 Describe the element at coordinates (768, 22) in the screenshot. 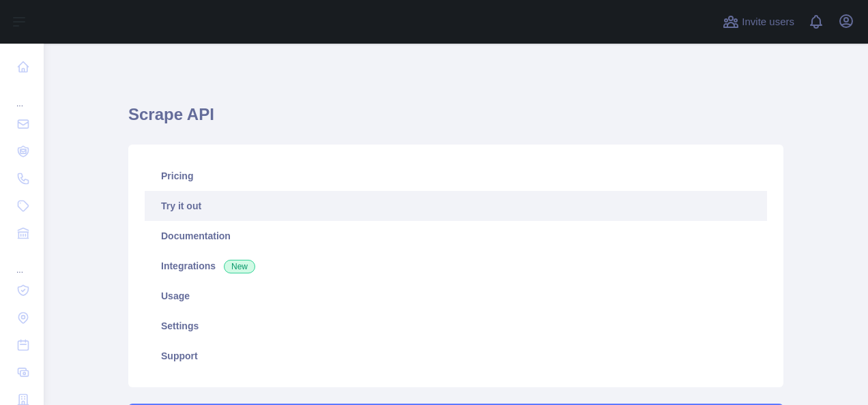

I see `span: Invite users` at that location.